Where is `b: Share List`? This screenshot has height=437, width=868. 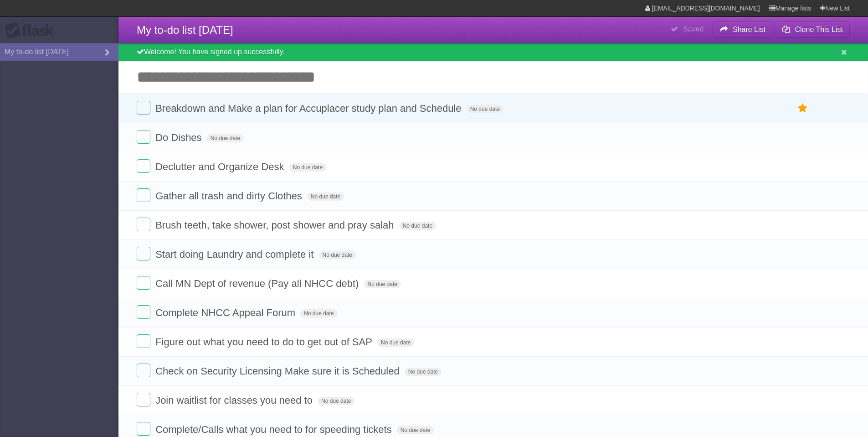
b: Share List is located at coordinates (748, 29).